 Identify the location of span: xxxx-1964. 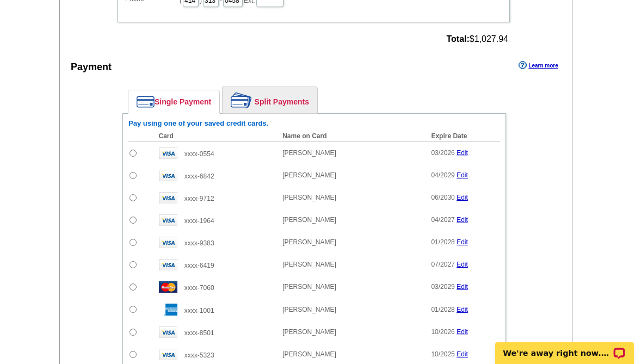
(199, 221).